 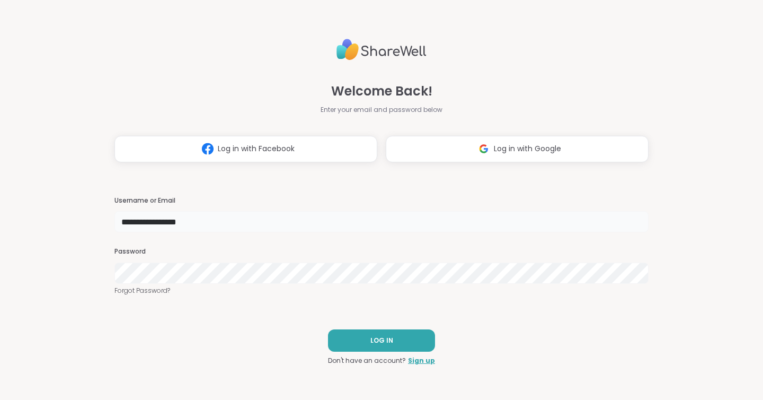 What do you see at coordinates (381, 91) in the screenshot?
I see `span: Welcome Back!` at bounding box center [381, 91].